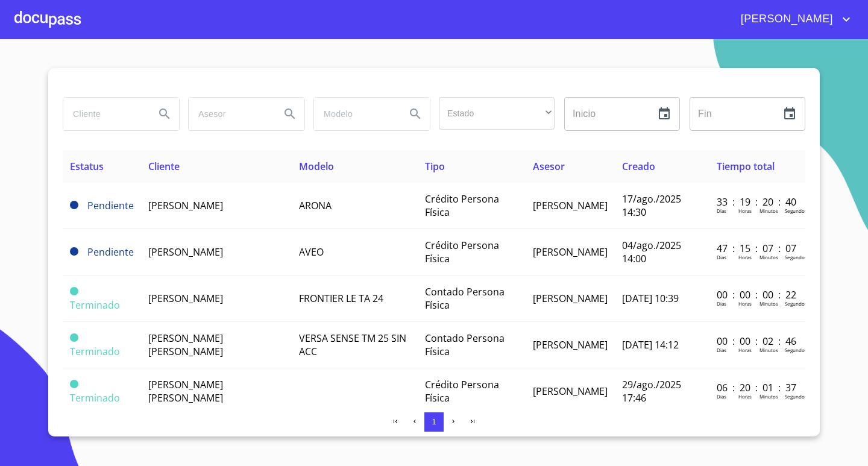  Describe the element at coordinates (757, 341) in the screenshot. I see `p: 00 : 00 : 02 : 46` at that location.